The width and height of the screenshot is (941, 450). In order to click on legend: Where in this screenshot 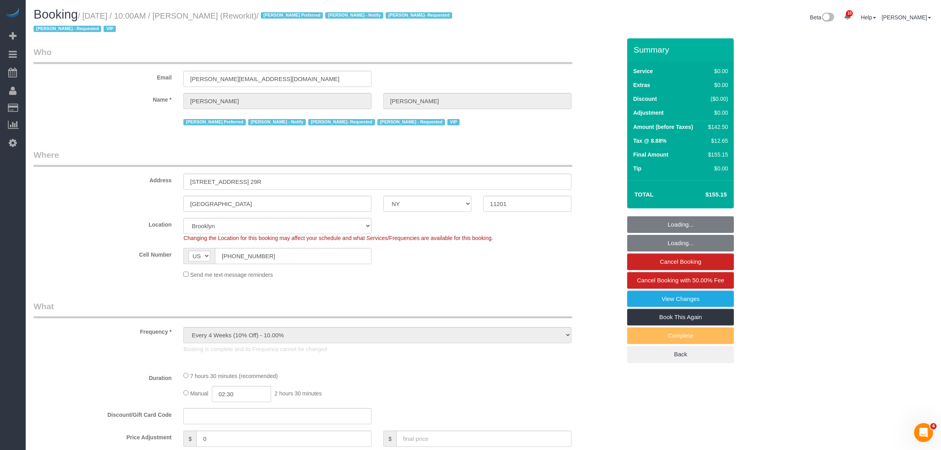, I will do `click(303, 158)`.